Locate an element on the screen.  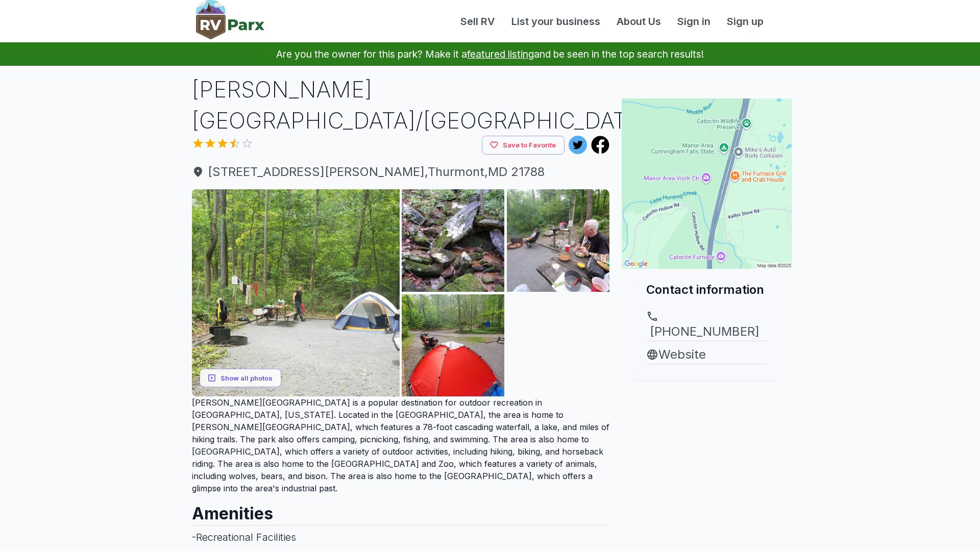
img: AM5lPC-_EHLAYBR8jcExVCcD2wB-pW2F6hQmK3JCIX819K445TN6LwfGx9zTxwNwCJCdAk44SBCPdgOfI54crqQFXODnY3P4H... is located at coordinates (296, 293).